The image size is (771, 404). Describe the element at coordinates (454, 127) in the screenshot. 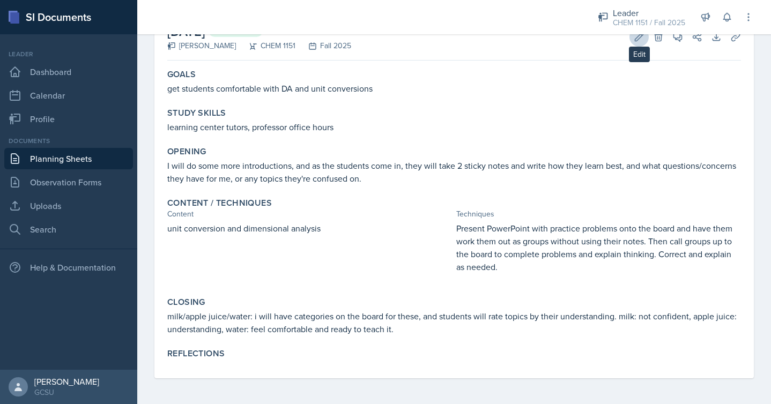

I see `p: learning center tutors, professor office hours` at that location.